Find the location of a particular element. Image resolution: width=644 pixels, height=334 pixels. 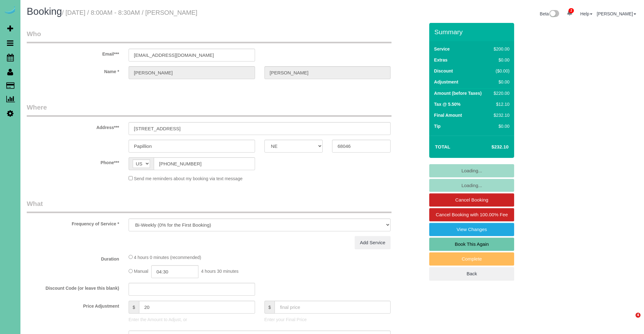

label: Duration is located at coordinates (73, 258).